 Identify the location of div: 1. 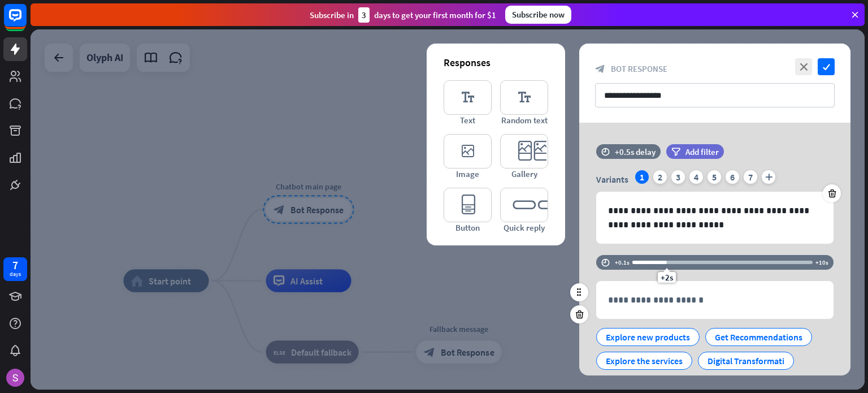
(642, 177).